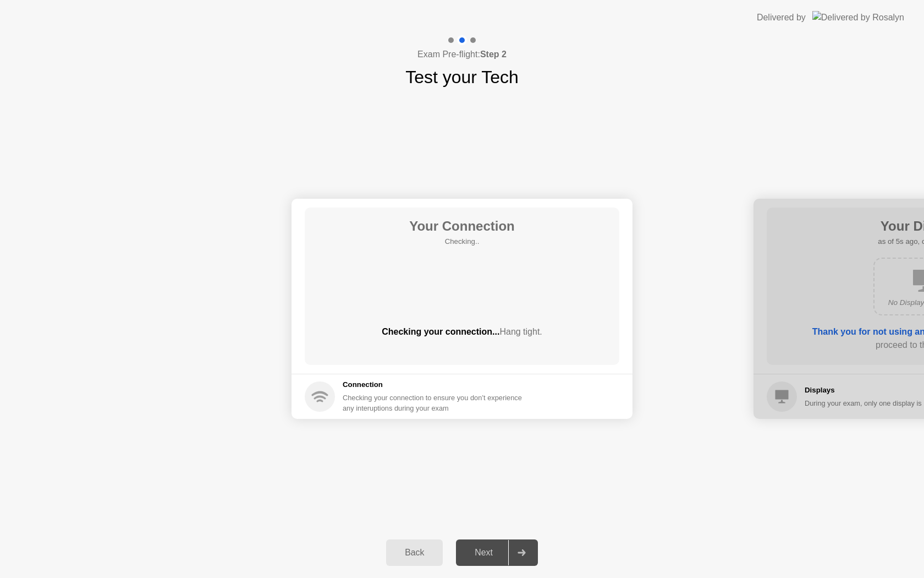 This screenshot has width=924, height=578. What do you see at coordinates (781, 18) in the screenshot?
I see `div: Delivered by` at bounding box center [781, 18].